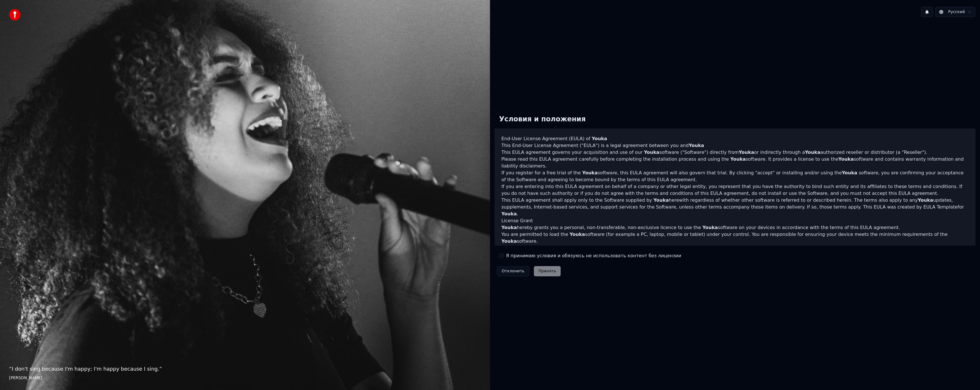  Describe the element at coordinates (735, 162) in the screenshot. I see `p: Please read this EULA agreement carefully before completing the installation process and using th...` at that location.